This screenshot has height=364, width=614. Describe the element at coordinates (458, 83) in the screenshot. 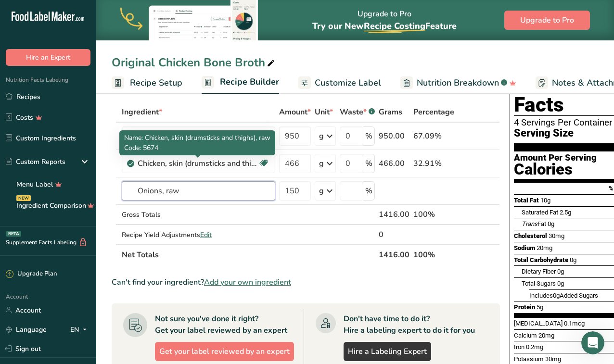

I see `a: Nutrition Breakdown` at that location.